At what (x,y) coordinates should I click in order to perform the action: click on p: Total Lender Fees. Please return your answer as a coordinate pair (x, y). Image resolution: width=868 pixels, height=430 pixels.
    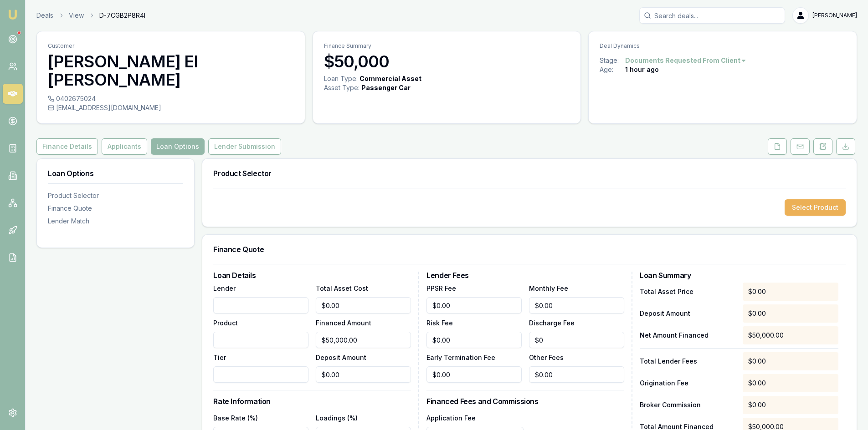
    Looking at the image, I should click on (688, 361).